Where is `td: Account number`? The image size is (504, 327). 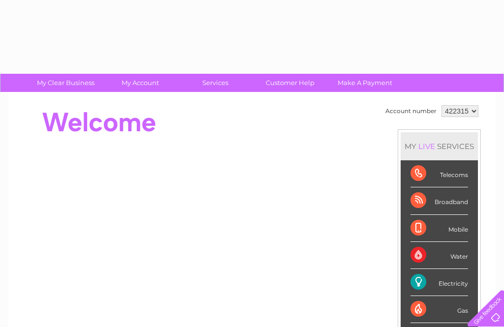 td: Account number is located at coordinates (411, 111).